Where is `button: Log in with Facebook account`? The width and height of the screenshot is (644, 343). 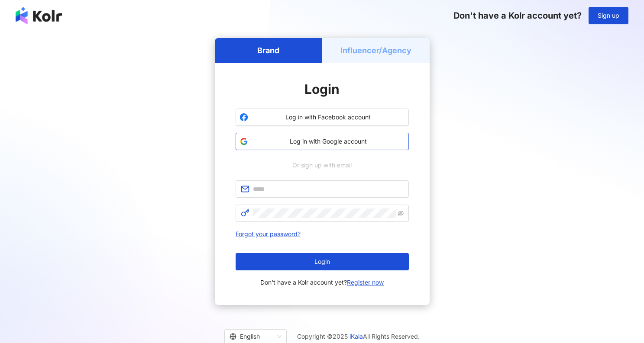
button: Log in with Facebook account is located at coordinates (322, 117).